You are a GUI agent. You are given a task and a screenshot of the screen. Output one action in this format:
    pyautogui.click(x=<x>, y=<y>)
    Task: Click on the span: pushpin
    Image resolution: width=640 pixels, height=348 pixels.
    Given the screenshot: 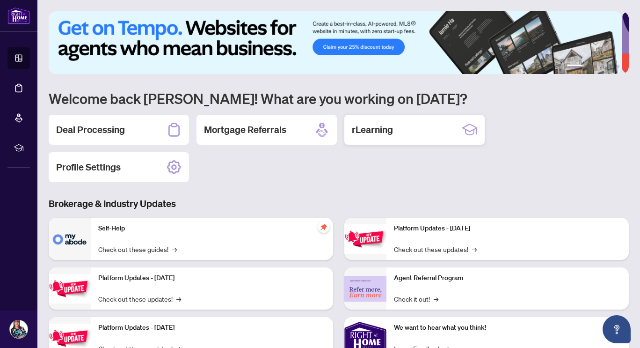 What is the action you would take?
    pyautogui.click(x=324, y=227)
    